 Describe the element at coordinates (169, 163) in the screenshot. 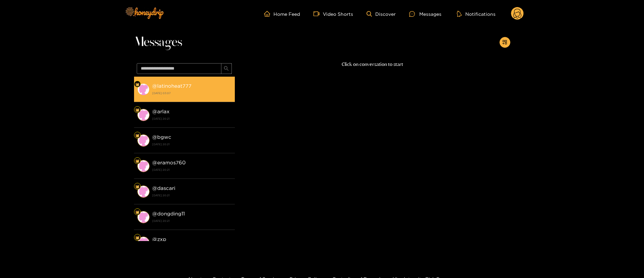

I see `strong: @ eramos760` at that location.